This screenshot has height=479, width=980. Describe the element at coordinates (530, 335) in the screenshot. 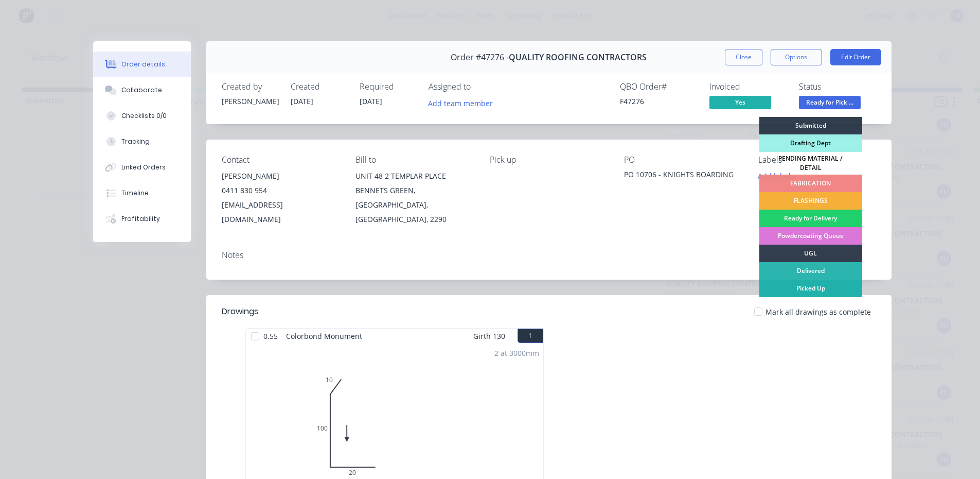

I see `button: 1` at that location.